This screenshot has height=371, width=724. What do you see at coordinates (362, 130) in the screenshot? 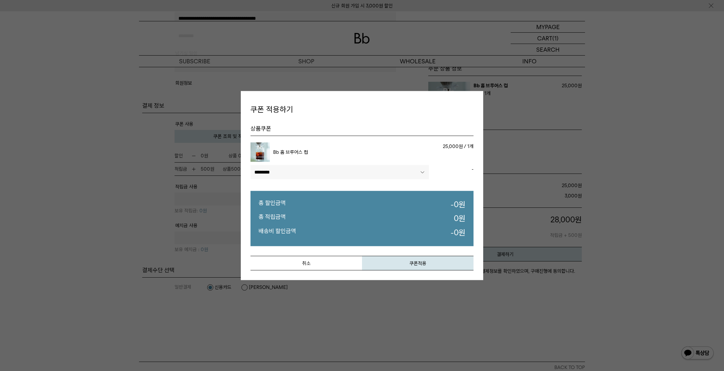
I see `h5: 상품쿠폰` at bounding box center [362, 130].